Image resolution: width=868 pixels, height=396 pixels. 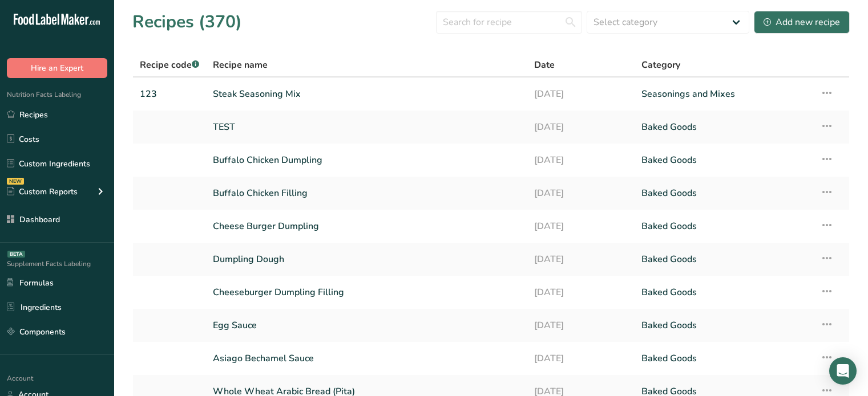 What do you see at coordinates (366, 194) in the screenshot?
I see `a: Buffalo Chicken Filling` at bounding box center [366, 194].